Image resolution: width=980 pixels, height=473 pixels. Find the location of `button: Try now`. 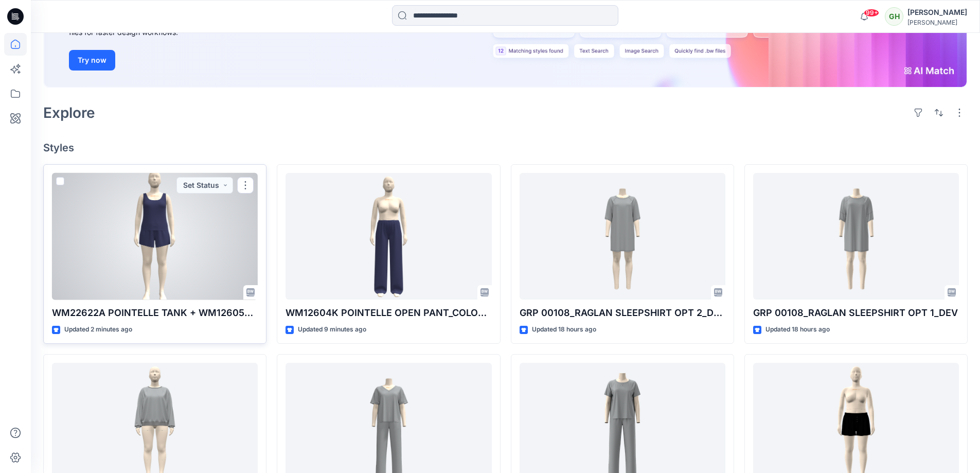

button: Try now is located at coordinates (92, 60).